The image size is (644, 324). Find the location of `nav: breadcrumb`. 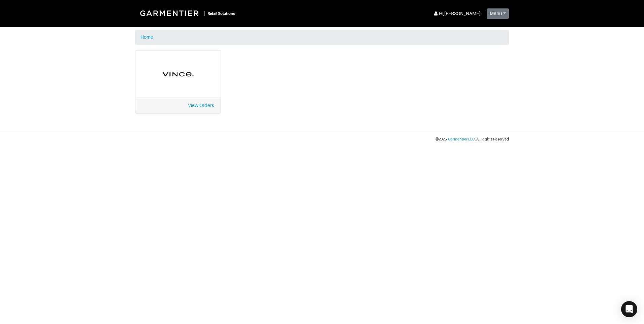

nav: breadcrumb is located at coordinates (322, 37).